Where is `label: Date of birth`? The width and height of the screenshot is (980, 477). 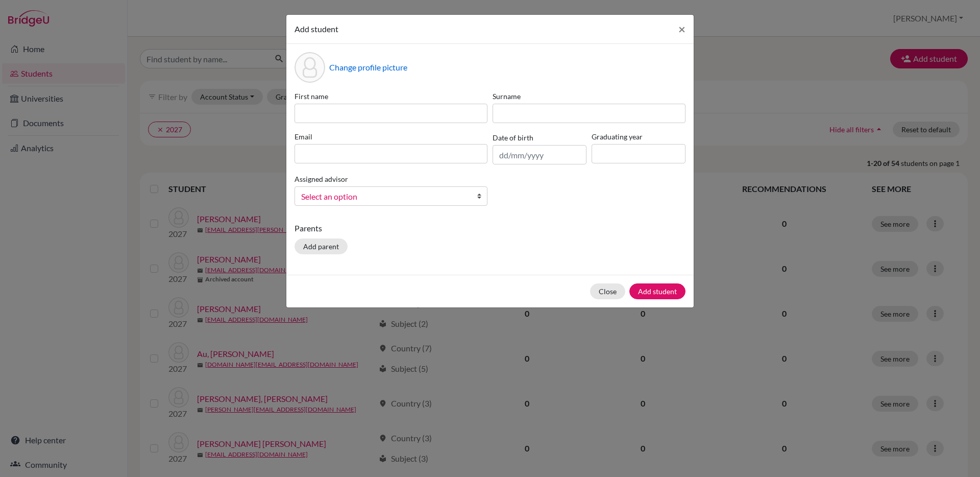 label: Date of birth is located at coordinates (513, 138).